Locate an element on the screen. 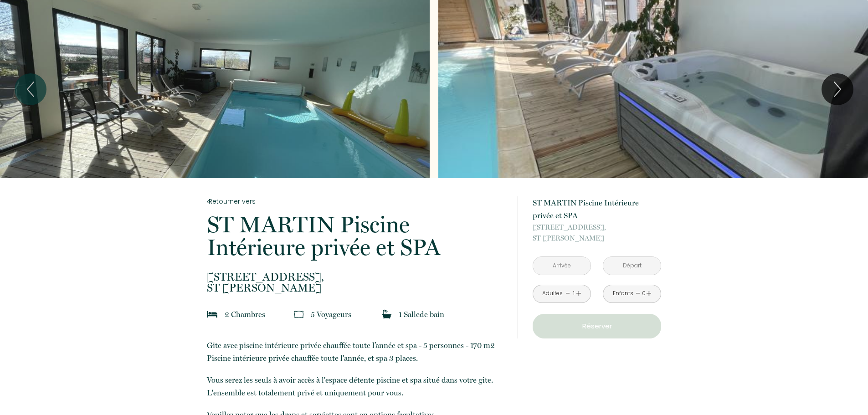  p: 5 Voyageur is located at coordinates (331, 314).